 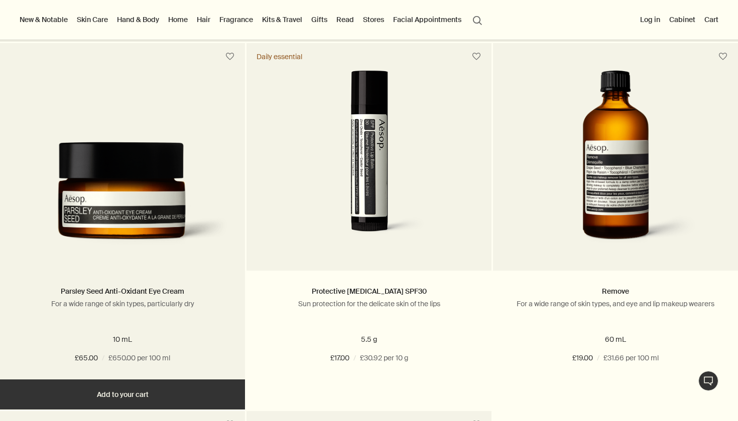 What do you see at coordinates (708, 381) in the screenshot?
I see `button: Live Assistance` at bounding box center [708, 381].